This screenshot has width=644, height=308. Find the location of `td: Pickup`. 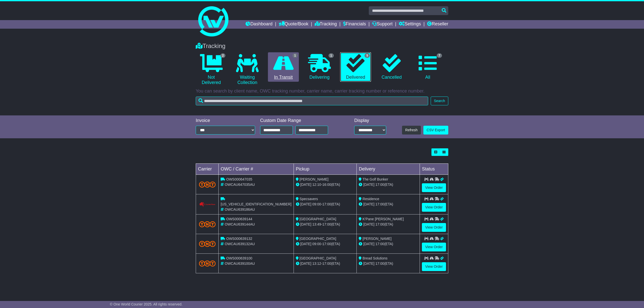

td: Pickup is located at coordinates (325, 169).